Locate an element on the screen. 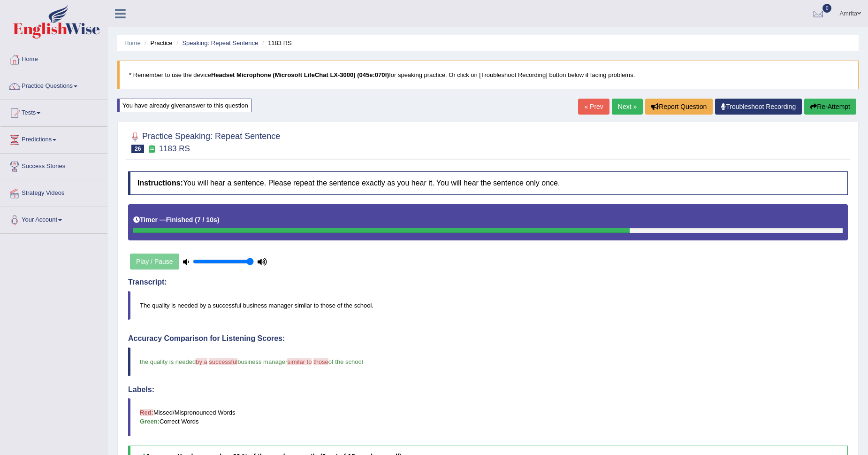 The image size is (868, 455). button: Report Question is located at coordinates (679, 106).